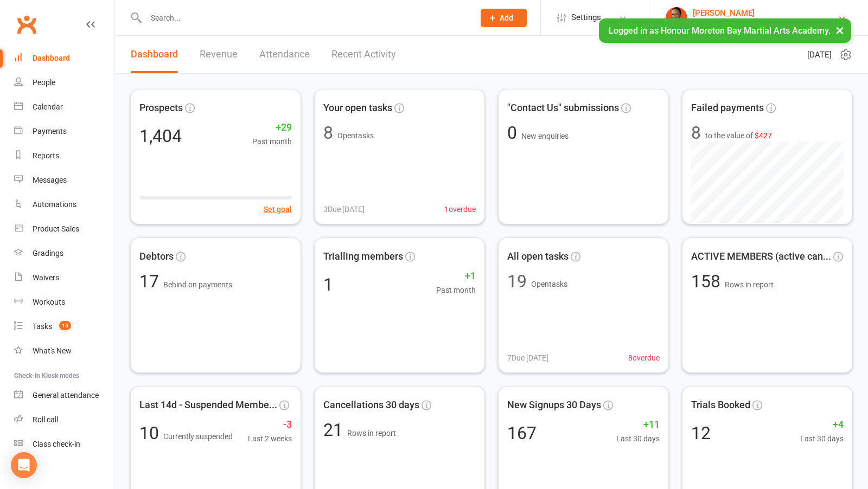 The height and width of the screenshot is (489, 868). What do you see at coordinates (763, 136) in the screenshot?
I see `span: $427` at bounding box center [763, 136].